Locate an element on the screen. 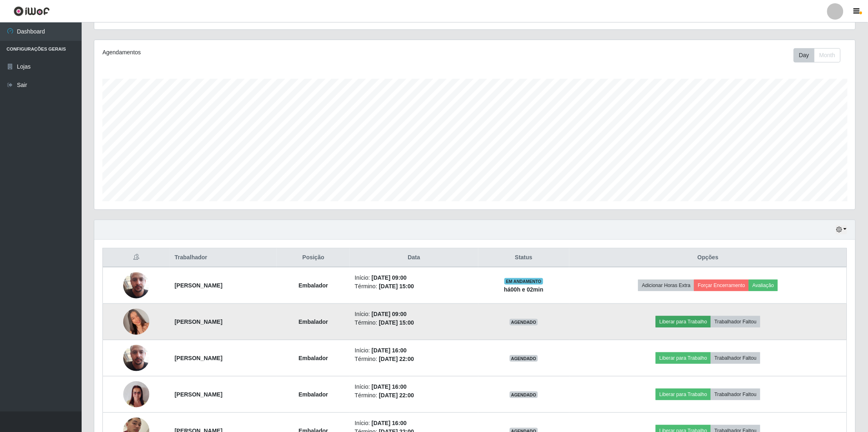  div: Agendamentos is located at coordinates (254, 53).